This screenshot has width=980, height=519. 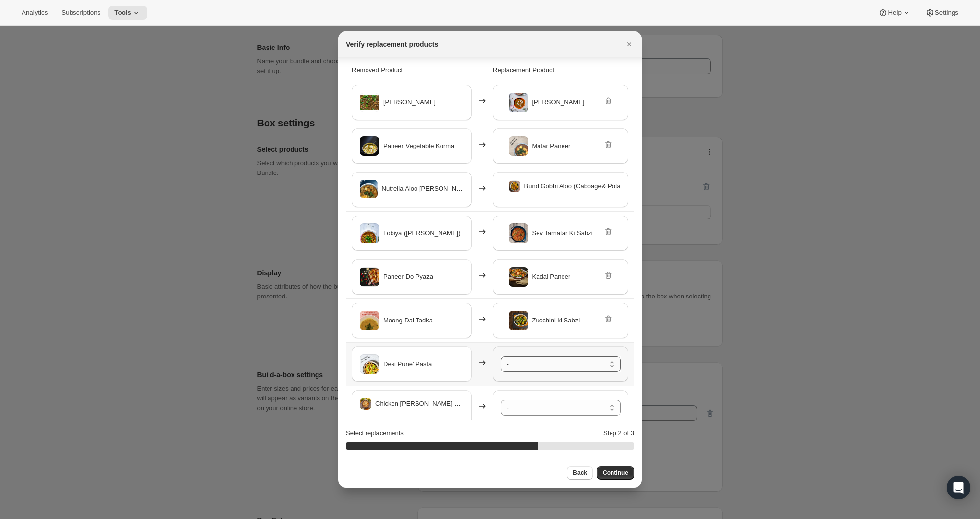 What do you see at coordinates (894, 13) in the screenshot?
I see `button: Help` at bounding box center [894, 13].